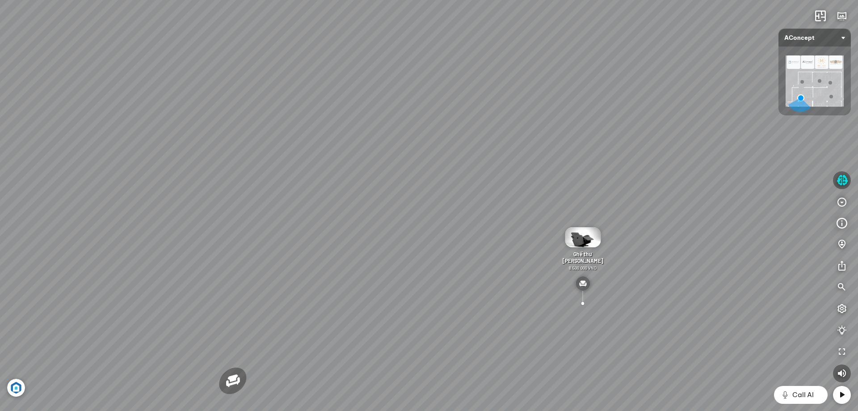  I want to click on span: AConcept, so click(814, 38).